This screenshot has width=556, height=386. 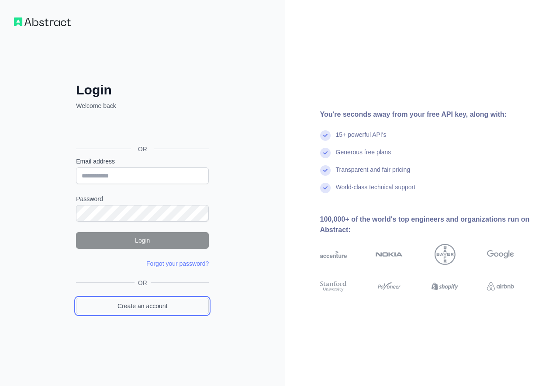 I want to click on div: Generous free plans, so click(x=363, y=156).